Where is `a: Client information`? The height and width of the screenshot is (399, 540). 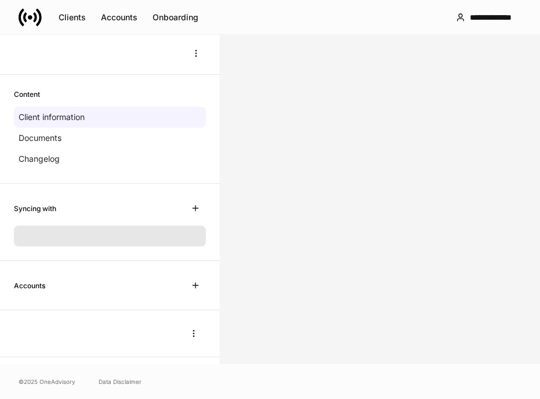 a: Client information is located at coordinates (110, 117).